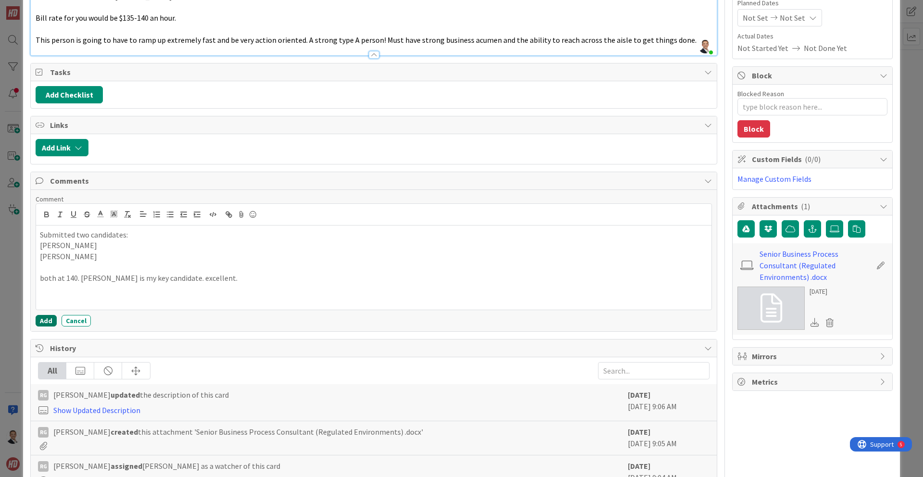 The image size is (923, 477). What do you see at coordinates (814, 356) in the screenshot?
I see `span: Mirrors` at bounding box center [814, 356].